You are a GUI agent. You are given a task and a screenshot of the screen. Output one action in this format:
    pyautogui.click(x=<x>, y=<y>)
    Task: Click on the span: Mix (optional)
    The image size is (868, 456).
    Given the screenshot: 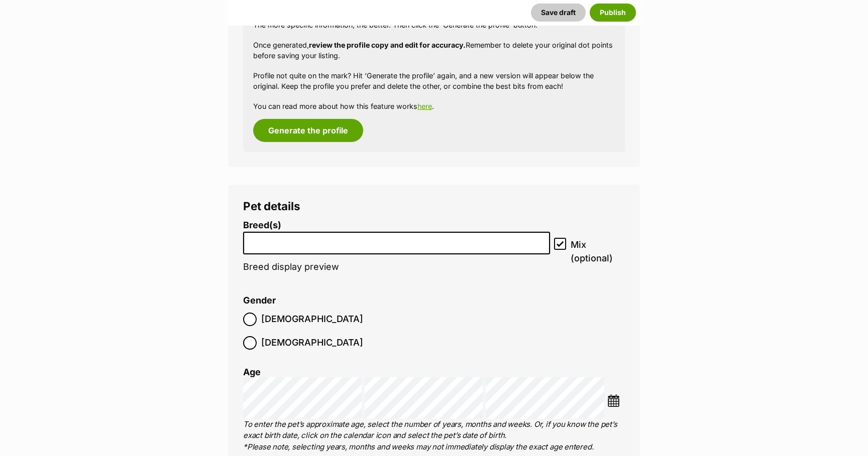 What is the action you would take?
    pyautogui.click(x=598, y=252)
    